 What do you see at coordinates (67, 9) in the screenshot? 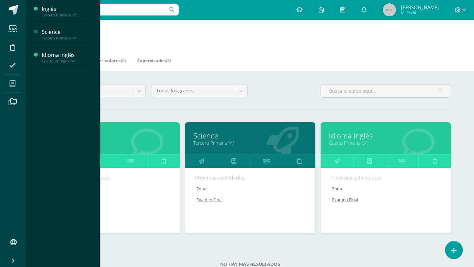
I see `div: Inglés` at bounding box center [67, 9].